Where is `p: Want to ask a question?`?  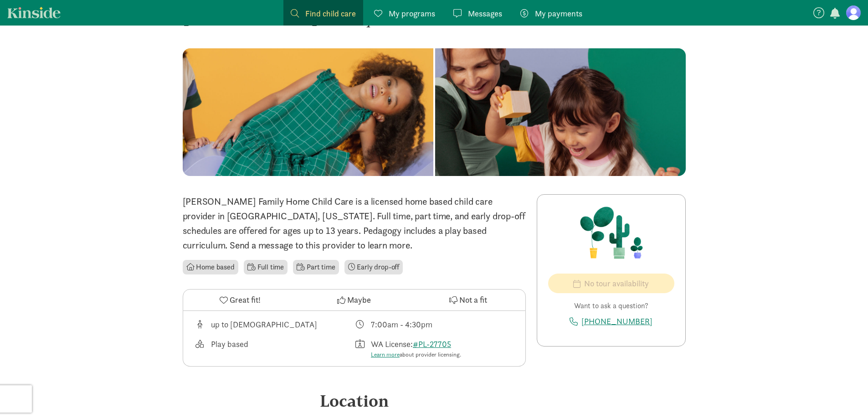
p: Want to ask a question? is located at coordinates (611, 306).